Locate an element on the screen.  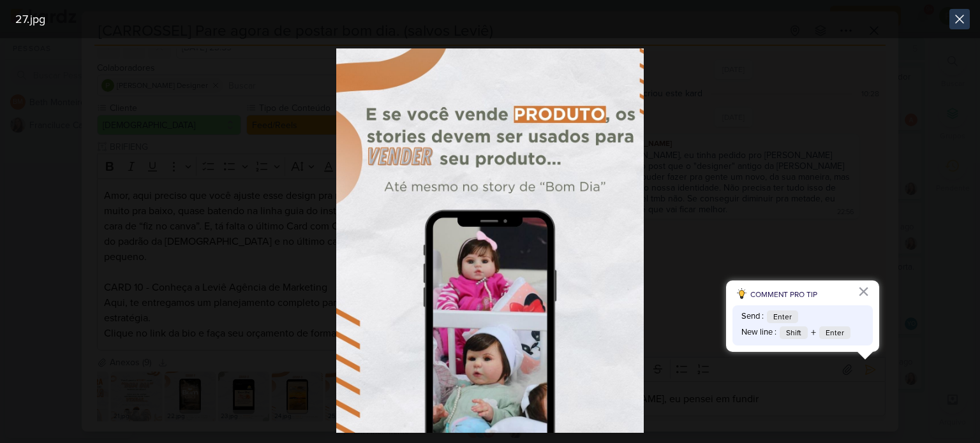
span: Shift is located at coordinates (794, 333).